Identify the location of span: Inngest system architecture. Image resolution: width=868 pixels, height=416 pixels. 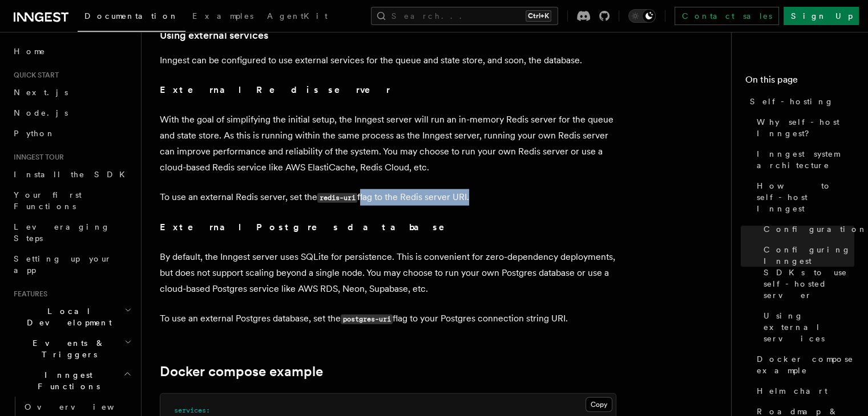
(805, 160).